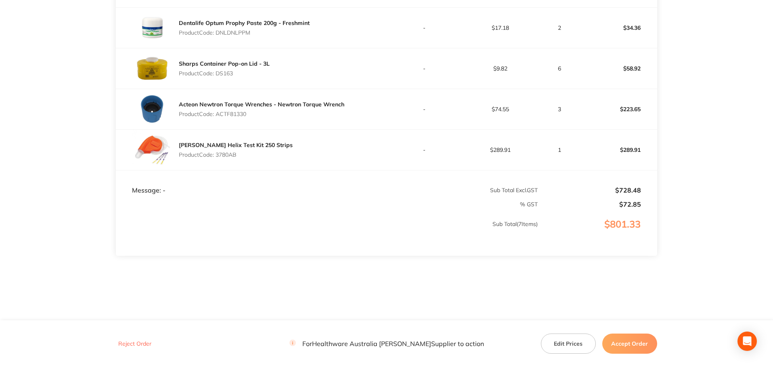 This screenshot has width=773, height=367. What do you see at coordinates (244, 33) in the screenshot?
I see `p: Product Code: DNLDNLPPM` at bounding box center [244, 33].